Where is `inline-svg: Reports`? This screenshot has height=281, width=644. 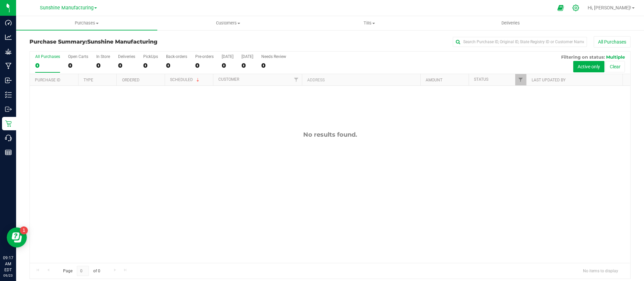 inline-svg: Reports is located at coordinates (8, 152).